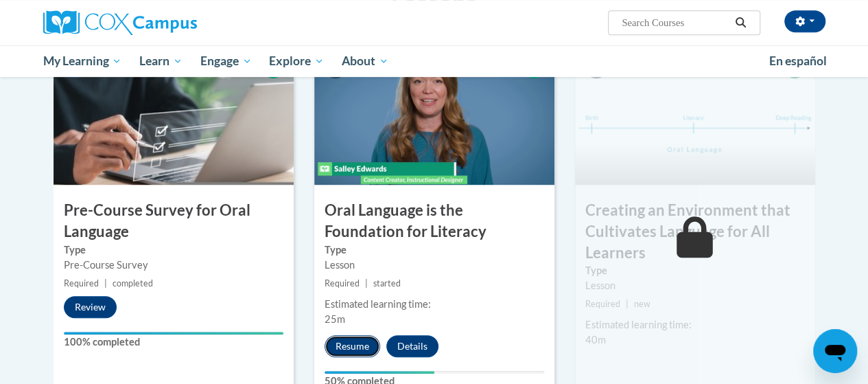  Describe the element at coordinates (435, 61) in the screenshot. I see `div: Main menu` at that location.